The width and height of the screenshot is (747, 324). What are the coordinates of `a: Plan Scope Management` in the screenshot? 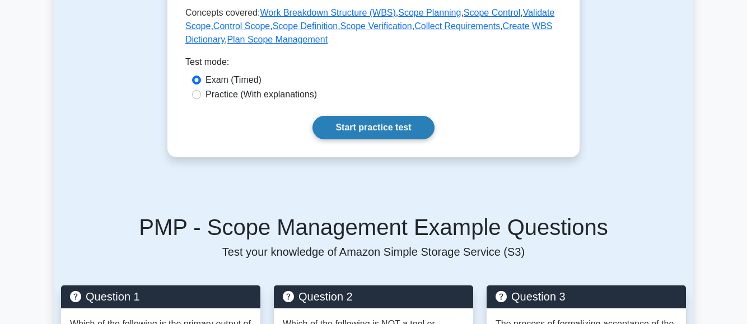 It's located at (277, 39).